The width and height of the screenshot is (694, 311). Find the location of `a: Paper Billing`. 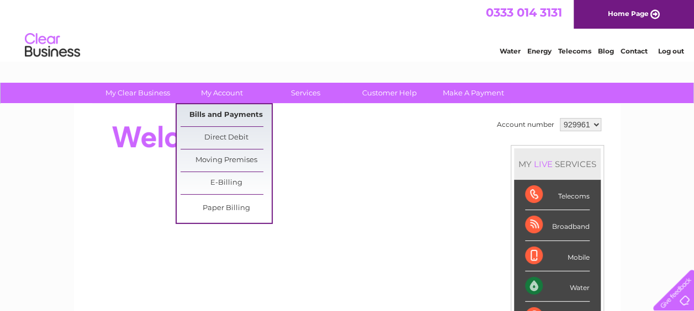

a: Paper Billing is located at coordinates (226, 209).